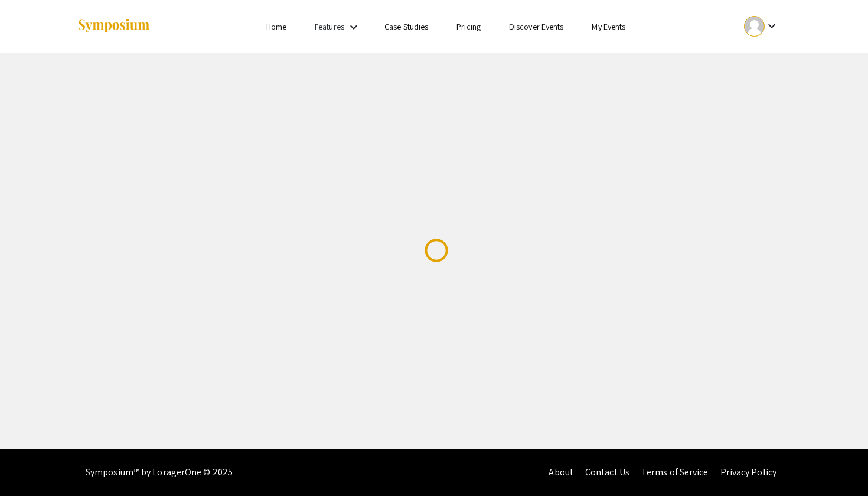 The image size is (868, 496). Describe the element at coordinates (772, 26) in the screenshot. I see `mat-icon: Expand account dropdown` at that location.